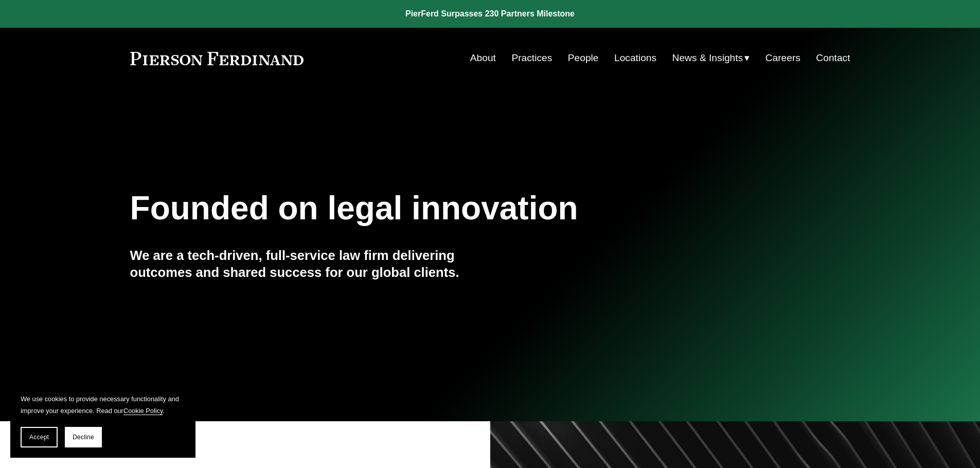 The width and height of the screenshot is (980, 468). I want to click on a: Practices, so click(531, 58).